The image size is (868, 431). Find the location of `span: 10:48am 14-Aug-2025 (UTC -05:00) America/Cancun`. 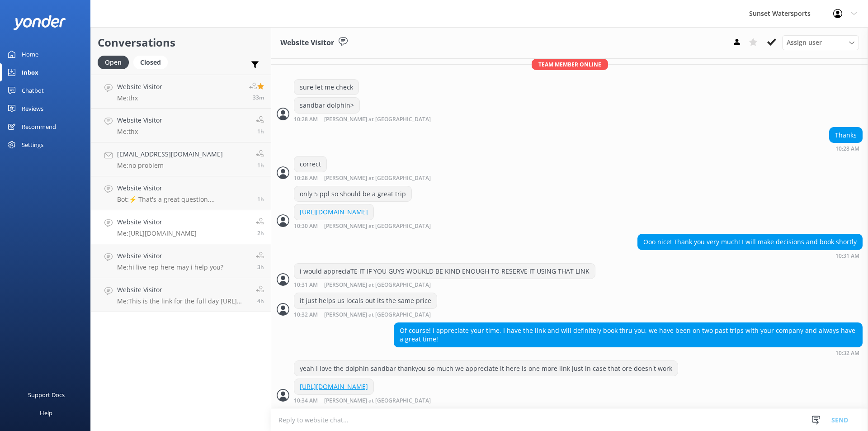

span: 10:48am 14-Aug-2025 (UTC -05:00) America/Cancun is located at coordinates (260, 131).